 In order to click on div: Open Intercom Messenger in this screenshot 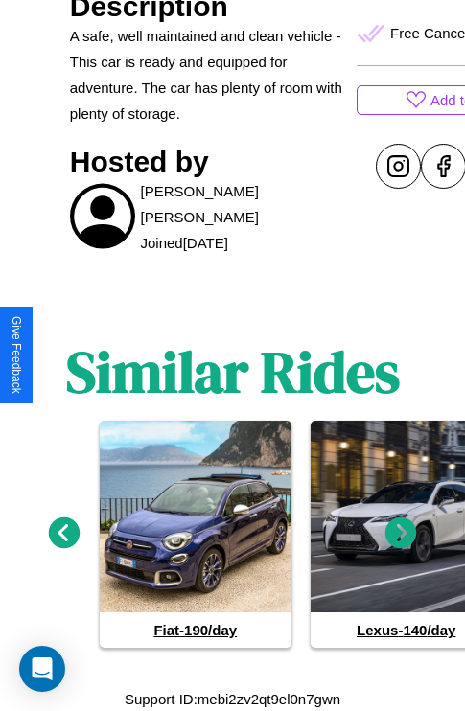, I will do `click(42, 669)`.